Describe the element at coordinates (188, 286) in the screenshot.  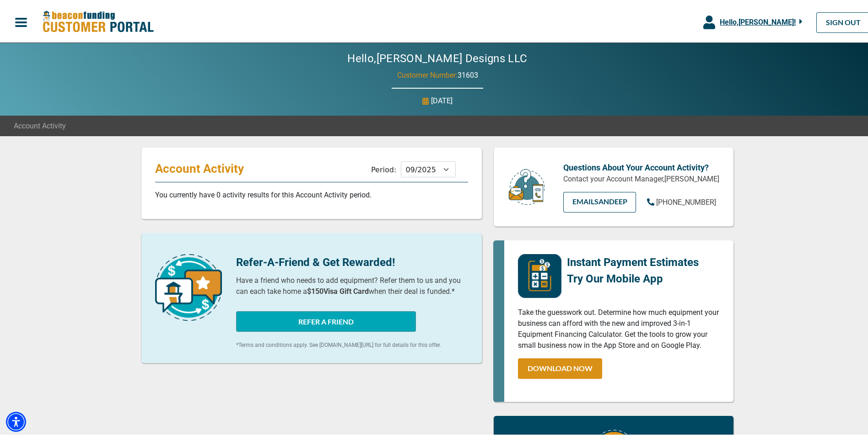
I see `img: refer-a-friend-icon.png` at that location.